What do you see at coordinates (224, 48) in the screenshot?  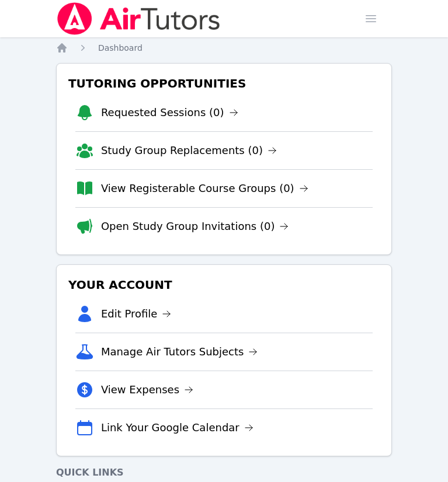 I see `nav: Breadcrumb` at bounding box center [224, 48].